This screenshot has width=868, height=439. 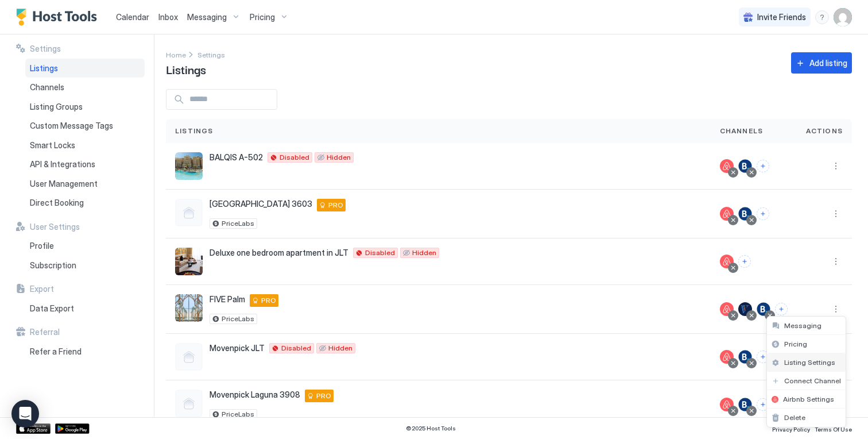 I want to click on span: Connect Channel, so click(x=812, y=381).